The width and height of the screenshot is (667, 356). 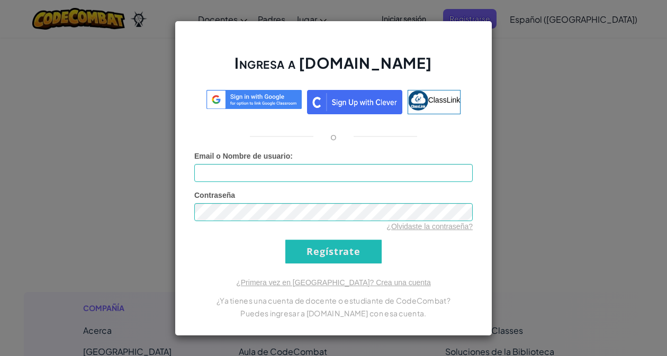 I want to click on p: ¿Ya tienes una cuenta de docente o estudiante de CodeCombat?, so click(x=334, y=301).